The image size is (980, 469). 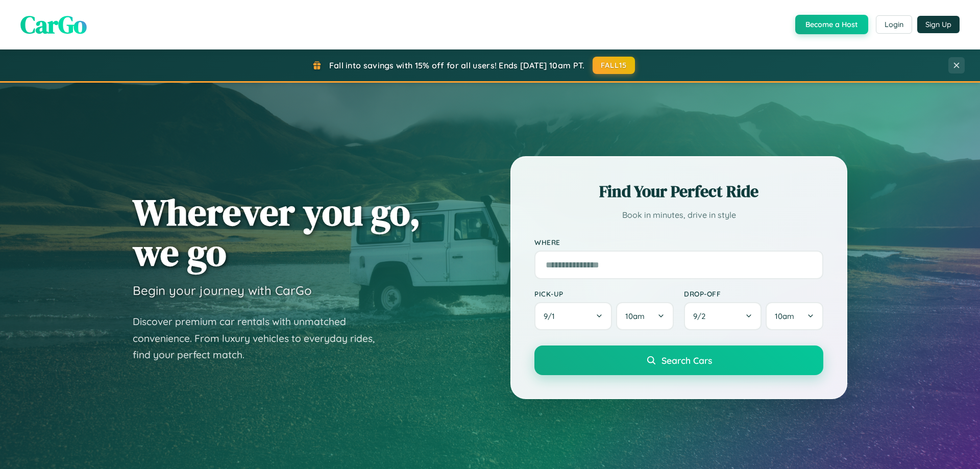 I want to click on h2: Find Your Perfect Ride, so click(x=679, y=191).